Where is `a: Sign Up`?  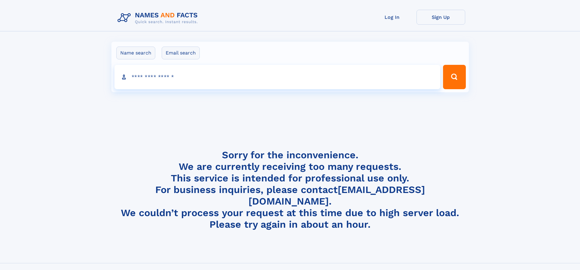 a: Sign Up is located at coordinates (441, 17).